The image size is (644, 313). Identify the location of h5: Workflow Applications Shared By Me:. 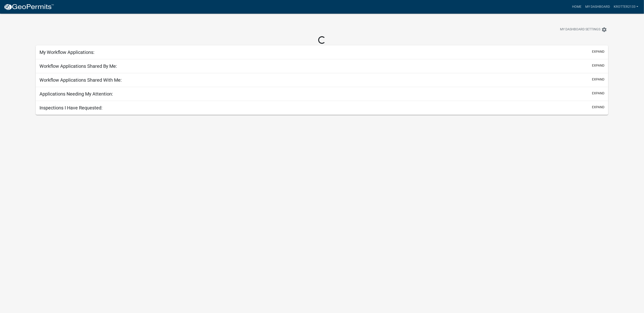
(78, 66).